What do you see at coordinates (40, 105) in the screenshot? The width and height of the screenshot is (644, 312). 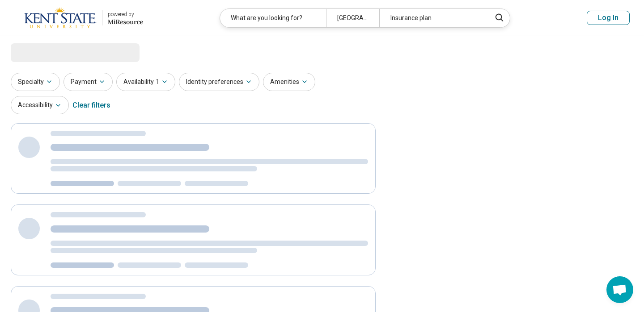 I see `button: Accessibility` at bounding box center [40, 105].